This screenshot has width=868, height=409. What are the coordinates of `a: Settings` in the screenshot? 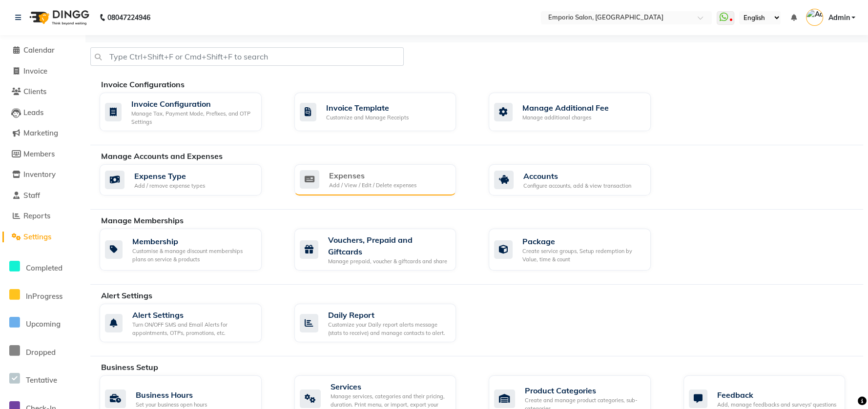 It's located at (43, 237).